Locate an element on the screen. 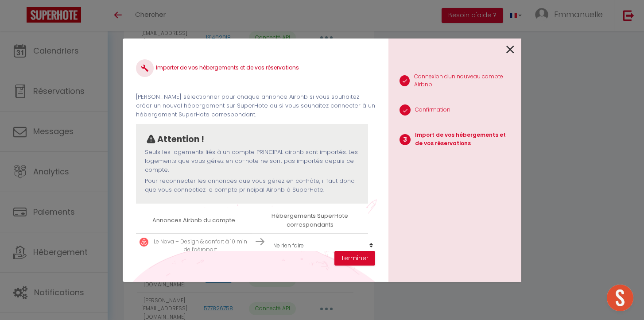 This screenshot has width=644, height=320. button: Terminer is located at coordinates (355, 259).